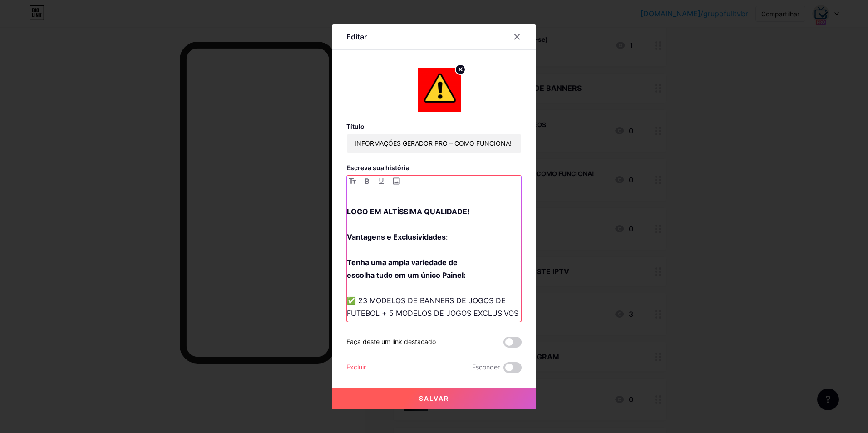 This screenshot has height=433, width=868. Describe the element at coordinates (391, 343) in the screenshot. I see `div: Faça deste um link destacado` at that location.